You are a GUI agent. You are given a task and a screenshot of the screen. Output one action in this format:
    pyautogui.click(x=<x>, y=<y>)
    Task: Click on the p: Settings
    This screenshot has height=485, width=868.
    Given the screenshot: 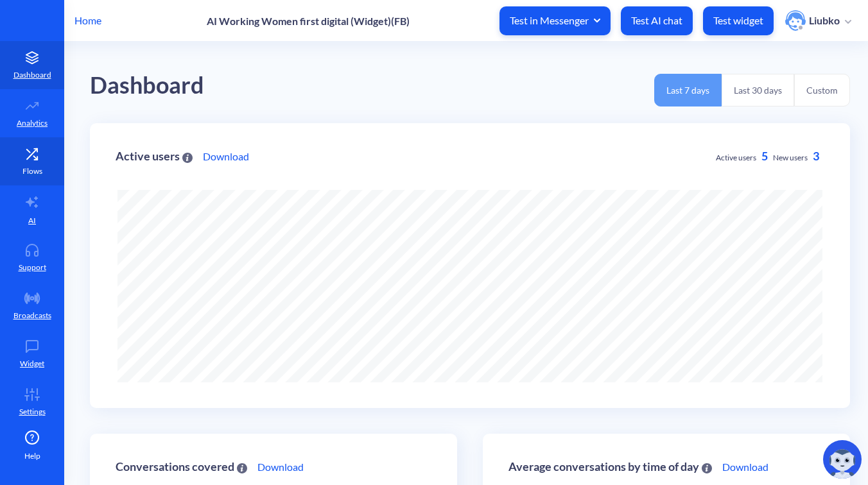 What is the action you would take?
    pyautogui.click(x=32, y=412)
    